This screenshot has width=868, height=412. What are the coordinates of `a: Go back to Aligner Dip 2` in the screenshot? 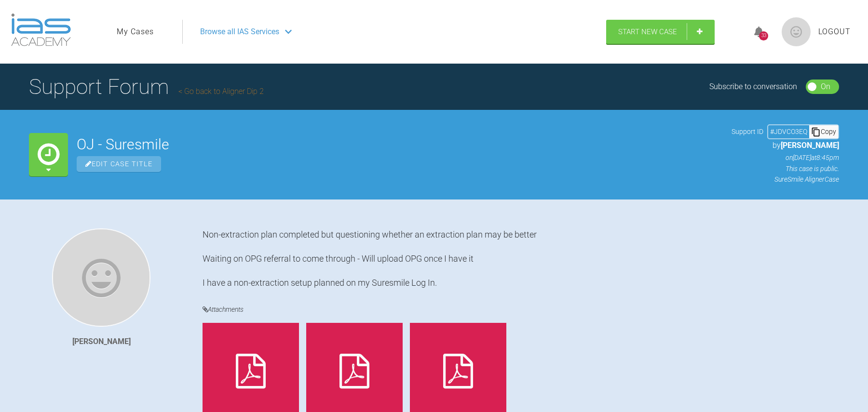 It's located at (221, 91).